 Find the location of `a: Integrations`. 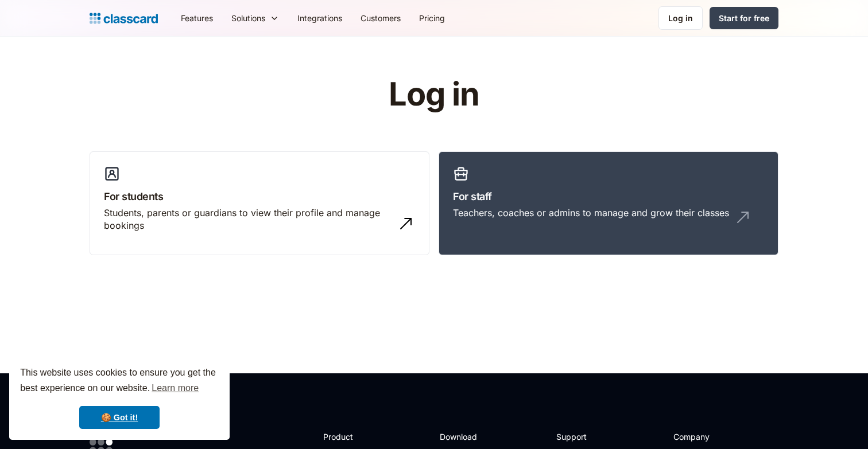

a: Integrations is located at coordinates (320, 18).